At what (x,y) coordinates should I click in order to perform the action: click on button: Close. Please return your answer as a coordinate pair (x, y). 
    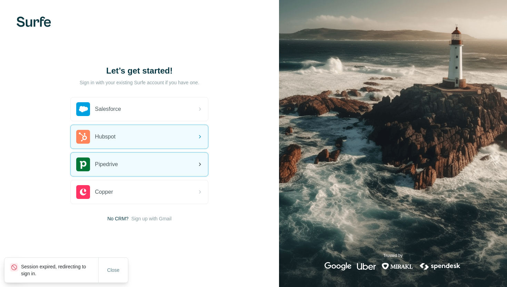
    Looking at the image, I should click on (113, 270).